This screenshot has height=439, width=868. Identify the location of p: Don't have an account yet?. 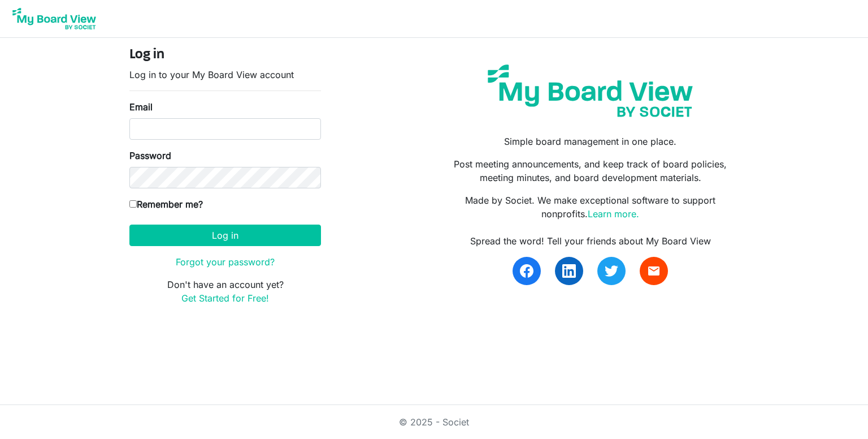
(225, 291).